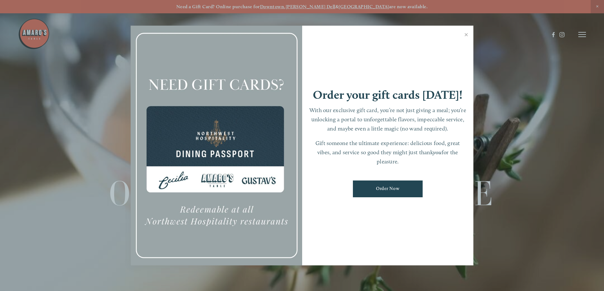 The width and height of the screenshot is (604, 291). I want to click on p: With our exclusive gift card, you’re not just giving a meal; you’re unlocking a portal to unforge..., so click(388, 119).